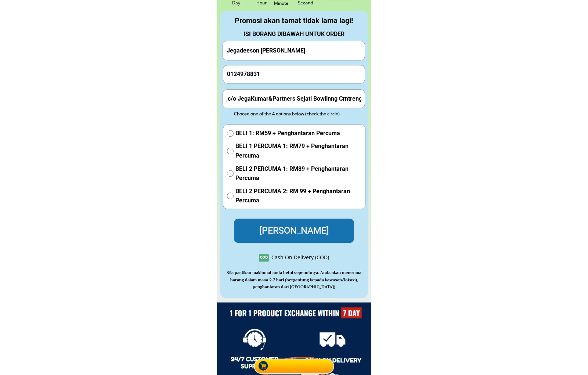  What do you see at coordinates (263, 257) in the screenshot?
I see `h3: COD` at bounding box center [263, 257].